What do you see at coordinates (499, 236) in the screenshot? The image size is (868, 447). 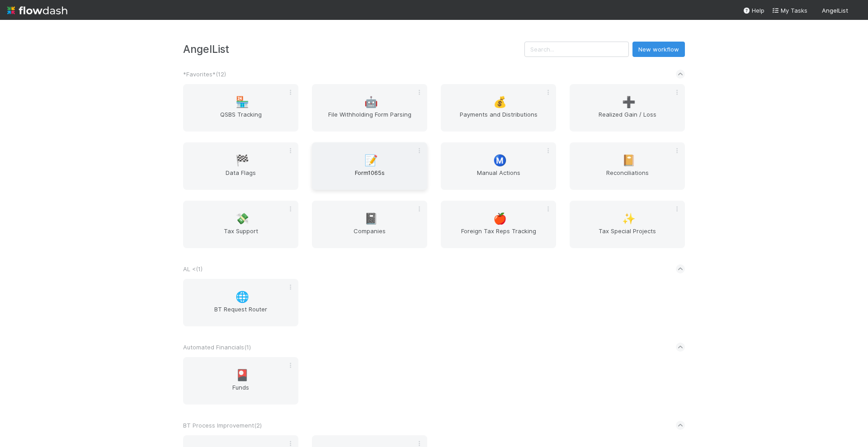 I see `span: Foreign Tax Reps Tracking` at bounding box center [499, 236].